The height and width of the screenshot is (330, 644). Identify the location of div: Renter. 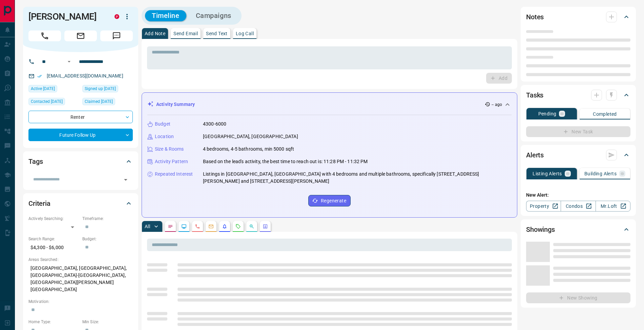
(81, 117).